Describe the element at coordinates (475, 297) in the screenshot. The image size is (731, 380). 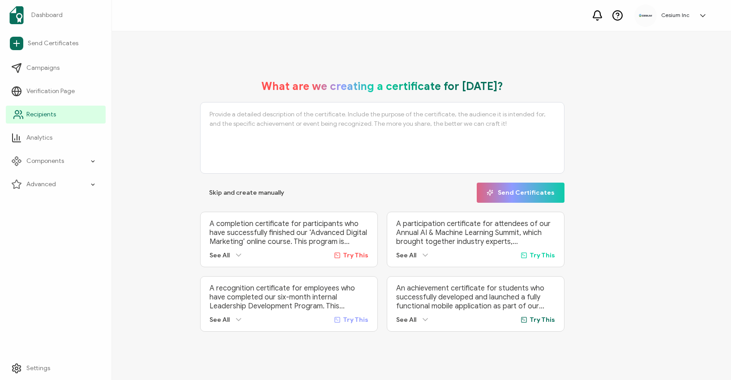
I see `p: An achievement certificate for students who successfully developed and launched a fully functiona...` at that location.